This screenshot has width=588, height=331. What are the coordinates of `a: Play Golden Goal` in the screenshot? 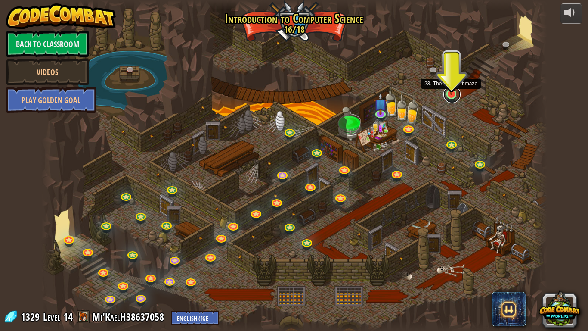 It's located at (51, 100).